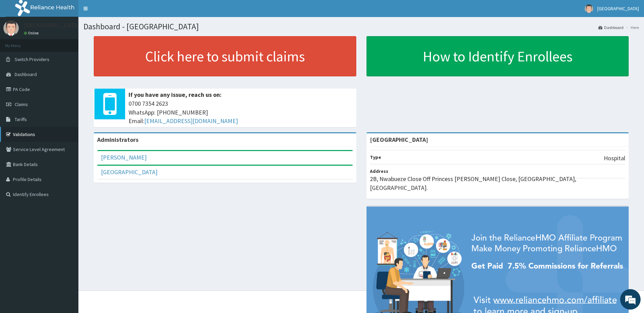 This screenshot has height=313, width=644. What do you see at coordinates (175, 94) in the screenshot?
I see `b: If you have any issue, reach us on:` at bounding box center [175, 94].